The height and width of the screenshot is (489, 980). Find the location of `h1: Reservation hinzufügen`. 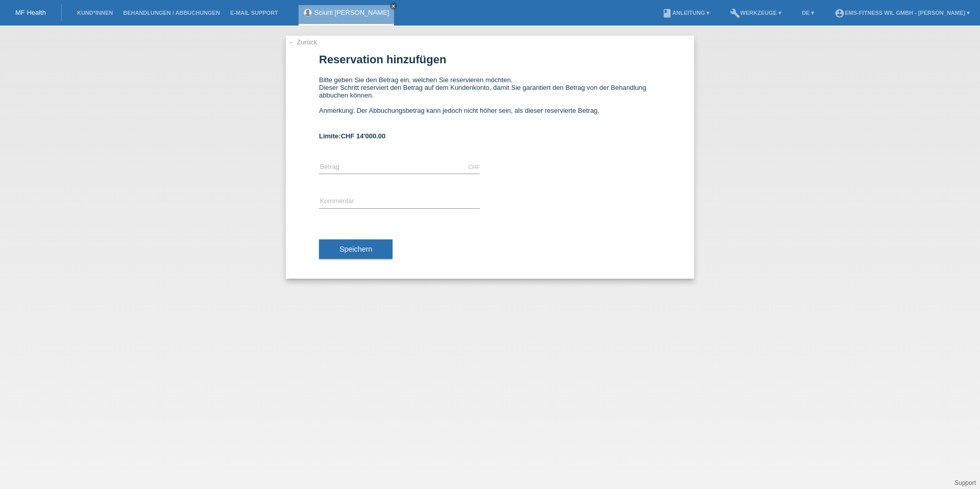

h1: Reservation hinzufügen is located at coordinates (490, 59).